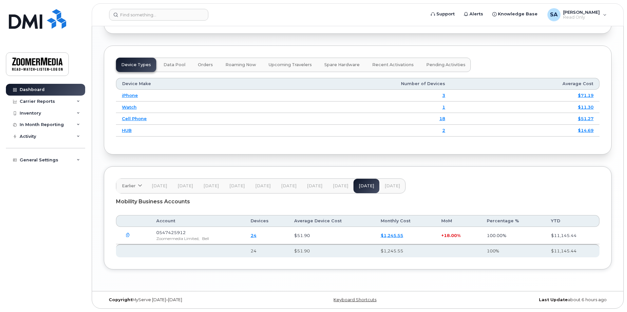 This screenshot has width=627, height=312. Describe the element at coordinates (572, 251) in the screenshot. I see `th: $11,145.44` at that location.